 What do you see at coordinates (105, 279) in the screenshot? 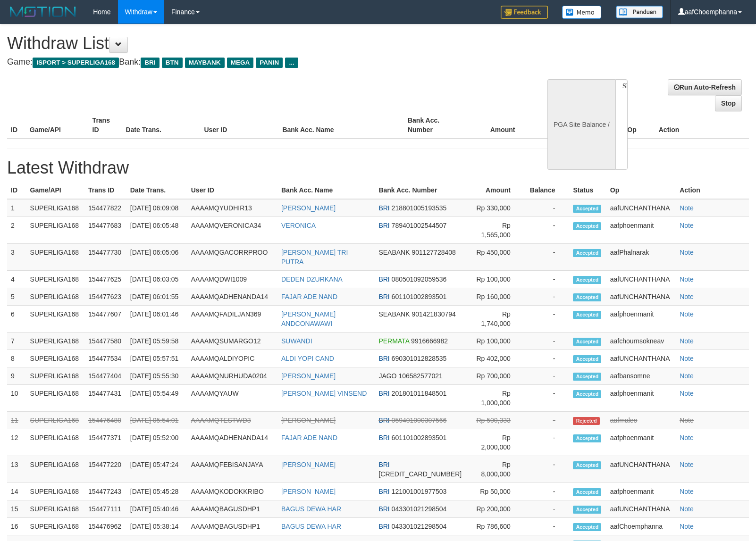
I see `td: 154477625` at bounding box center [105, 279].